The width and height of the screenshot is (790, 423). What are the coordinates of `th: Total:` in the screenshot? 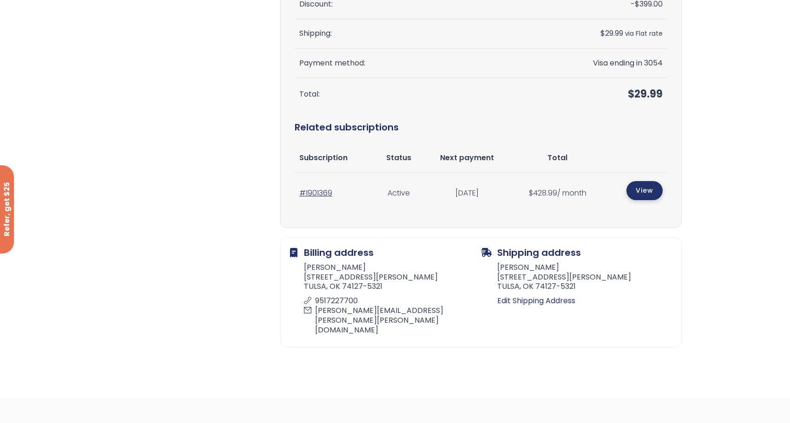 It's located at (415, 94).